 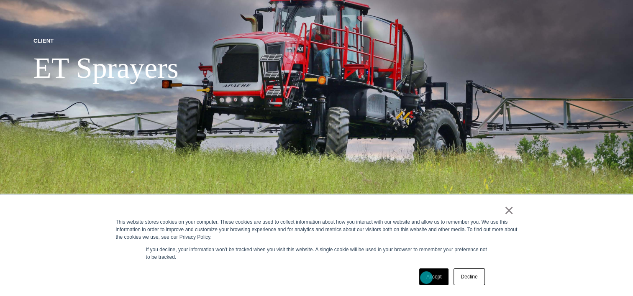 What do you see at coordinates (317, 253) in the screenshot?
I see `p: If you decline, your information won’t be tracked when you visit this website. A single cookie wi...` at bounding box center [317, 253].